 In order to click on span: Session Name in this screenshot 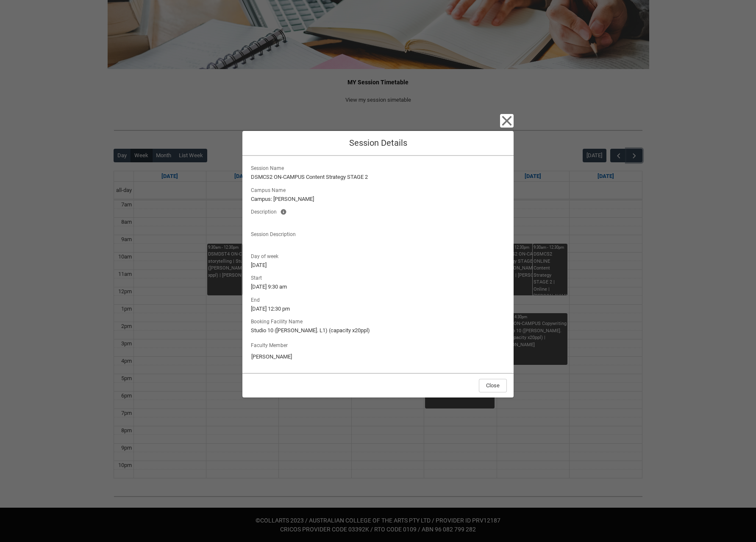, I will do `click(269, 168)`.